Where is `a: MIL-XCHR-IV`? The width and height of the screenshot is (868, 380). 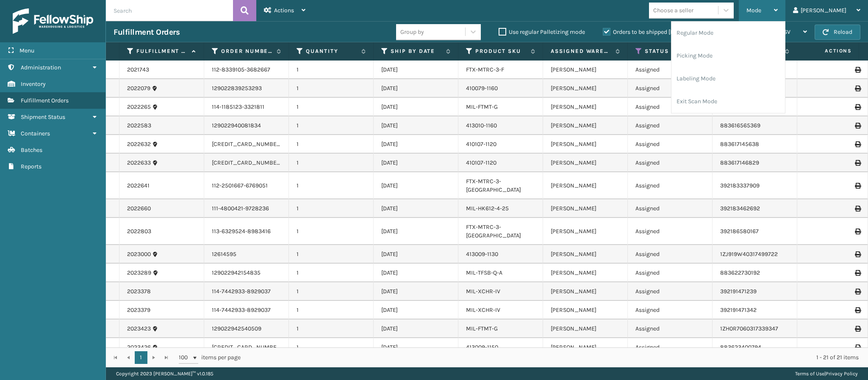 a: MIL-XCHR-IV is located at coordinates (483, 310).